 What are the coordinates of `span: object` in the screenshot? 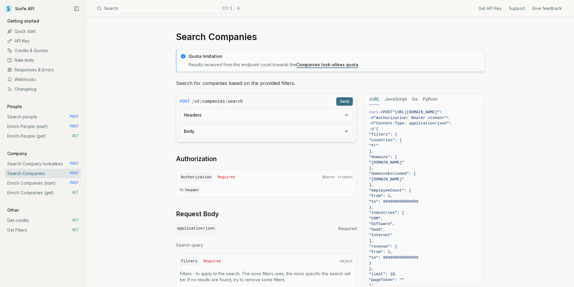 It's located at (346, 261).